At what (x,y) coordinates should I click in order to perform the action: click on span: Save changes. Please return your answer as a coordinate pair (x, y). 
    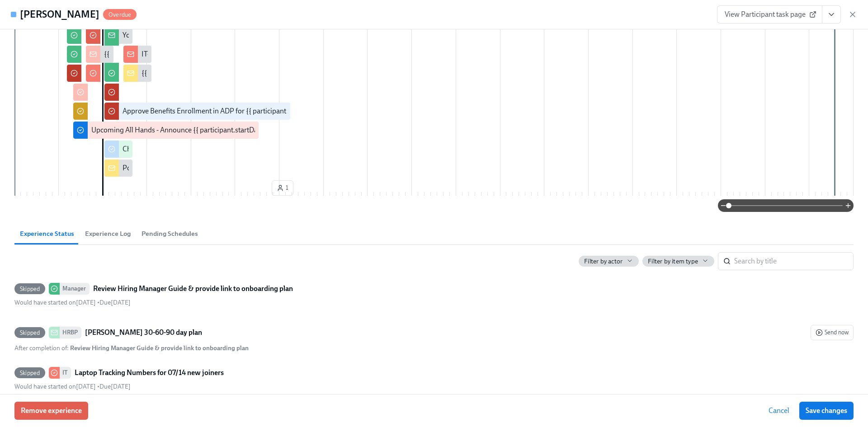
    Looking at the image, I should click on (827, 411).